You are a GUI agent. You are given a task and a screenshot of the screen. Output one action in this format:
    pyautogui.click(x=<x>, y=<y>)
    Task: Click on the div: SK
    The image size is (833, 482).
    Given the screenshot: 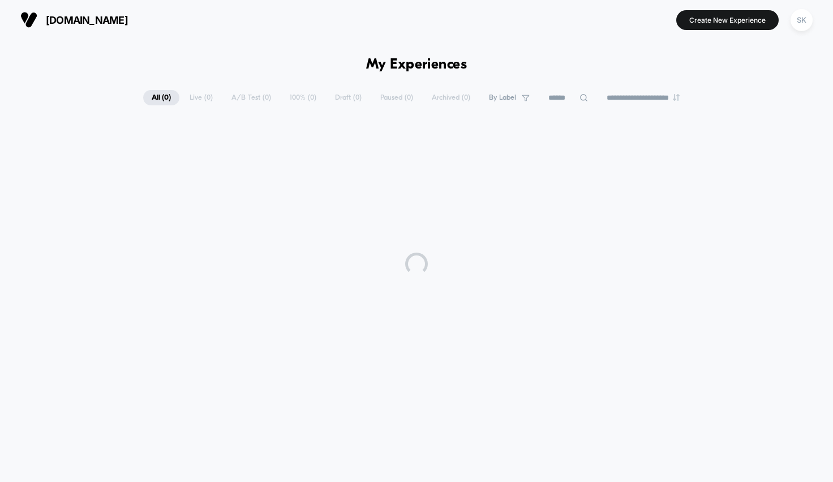 What is the action you would take?
    pyautogui.click(x=802, y=20)
    